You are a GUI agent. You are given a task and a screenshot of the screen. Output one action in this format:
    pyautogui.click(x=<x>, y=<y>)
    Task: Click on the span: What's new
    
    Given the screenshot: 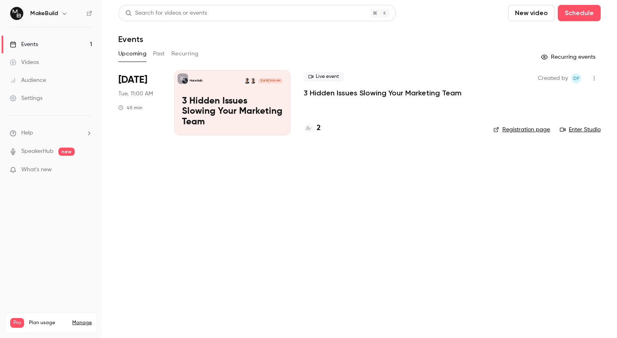 What is the action you would take?
    pyautogui.click(x=36, y=170)
    